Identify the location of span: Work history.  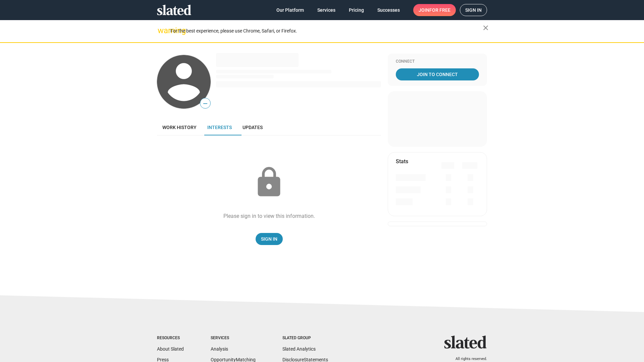
(179, 127).